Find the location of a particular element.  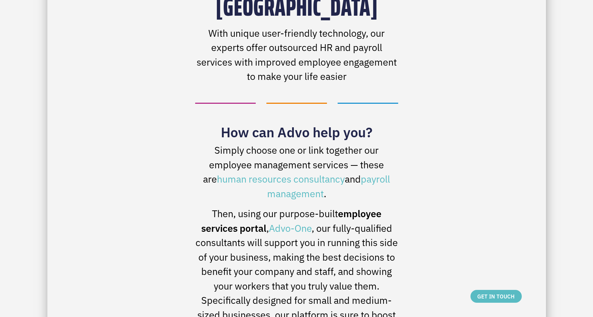

h2: How can Advo help you? is located at coordinates (297, 131).